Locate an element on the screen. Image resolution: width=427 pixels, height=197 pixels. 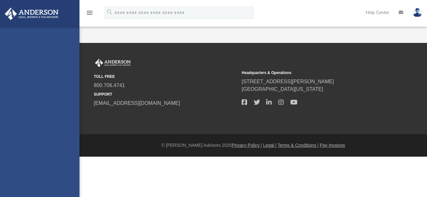
a: menu is located at coordinates (90, 14).